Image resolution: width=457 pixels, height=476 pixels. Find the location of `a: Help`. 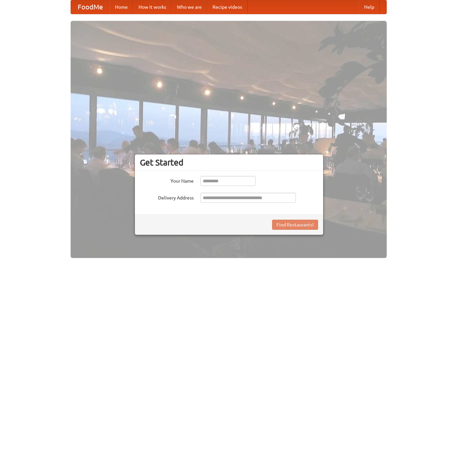

a: Help is located at coordinates (369, 7).